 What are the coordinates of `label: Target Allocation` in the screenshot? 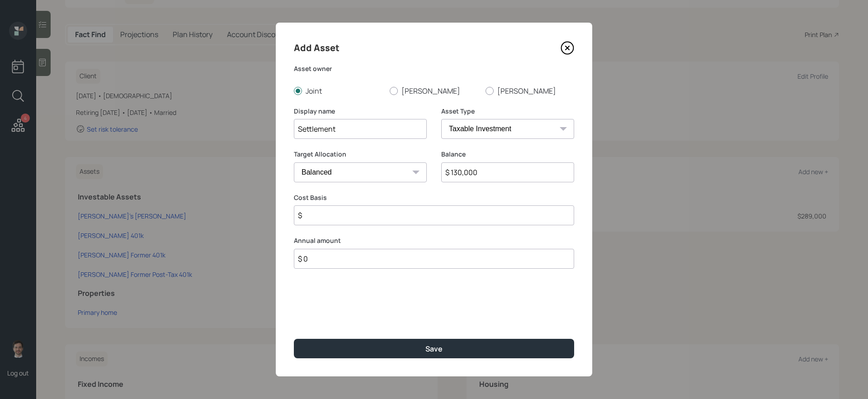 It's located at (360, 155).